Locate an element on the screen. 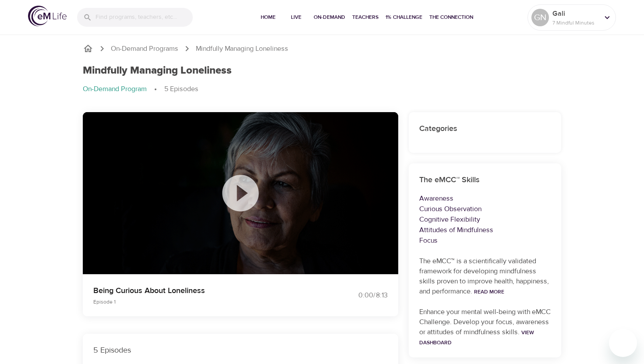 The image size is (644, 364). h6: Categories is located at coordinates (485, 129).